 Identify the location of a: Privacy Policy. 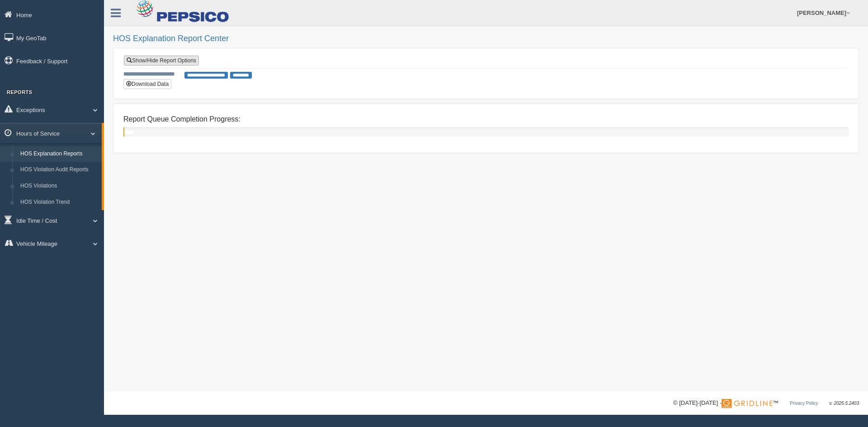
(803, 403).